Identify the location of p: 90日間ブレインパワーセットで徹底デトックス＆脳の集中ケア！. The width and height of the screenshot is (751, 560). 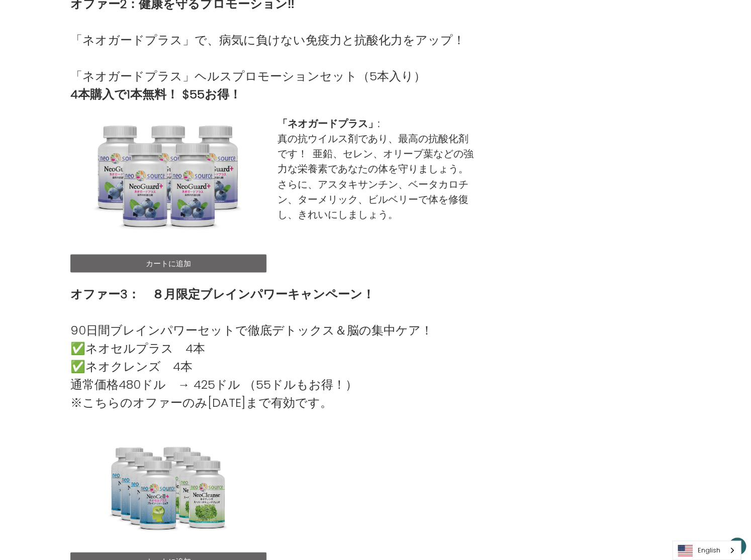
(251, 330).